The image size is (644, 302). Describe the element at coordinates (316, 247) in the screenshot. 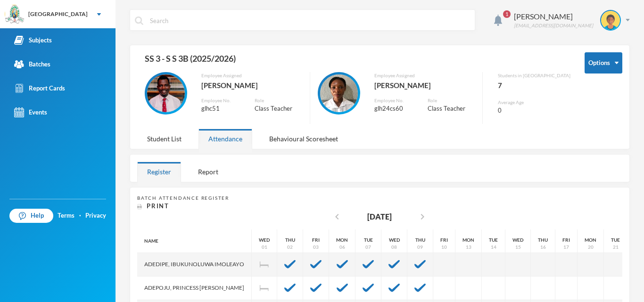

I see `div: 03` at that location.